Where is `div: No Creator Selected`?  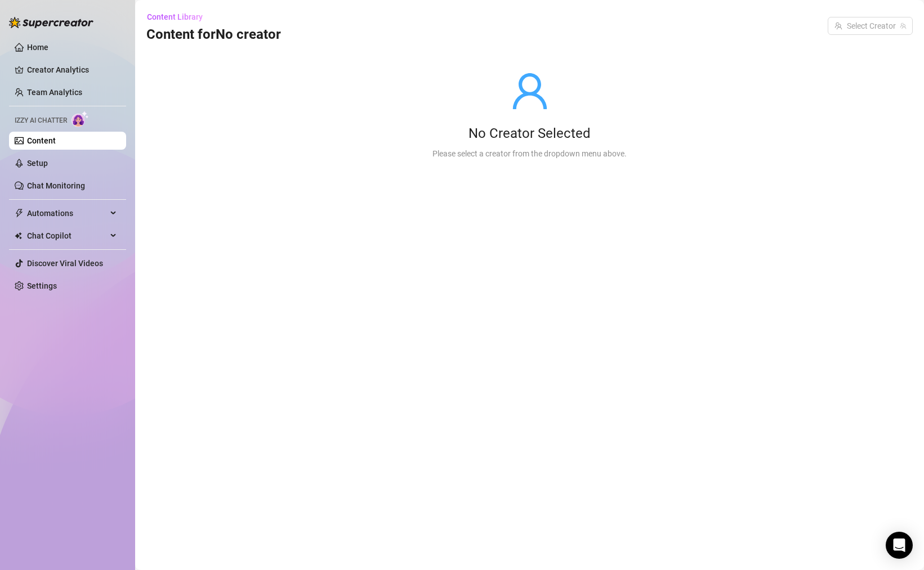
div: No Creator Selected is located at coordinates (530, 134).